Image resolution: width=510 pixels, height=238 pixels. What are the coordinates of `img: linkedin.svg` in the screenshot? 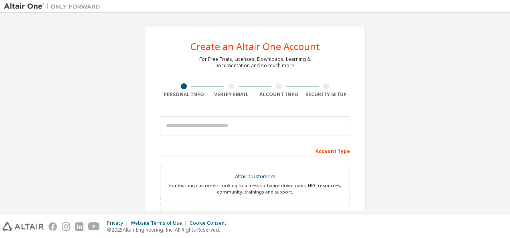 It's located at (79, 227).